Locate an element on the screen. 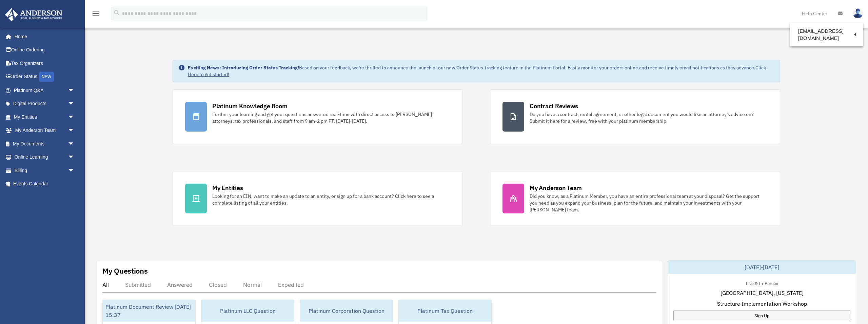 Image resolution: width=868 pixels, height=324 pixels. div: Platinum Knowledge Room is located at coordinates (250, 106).